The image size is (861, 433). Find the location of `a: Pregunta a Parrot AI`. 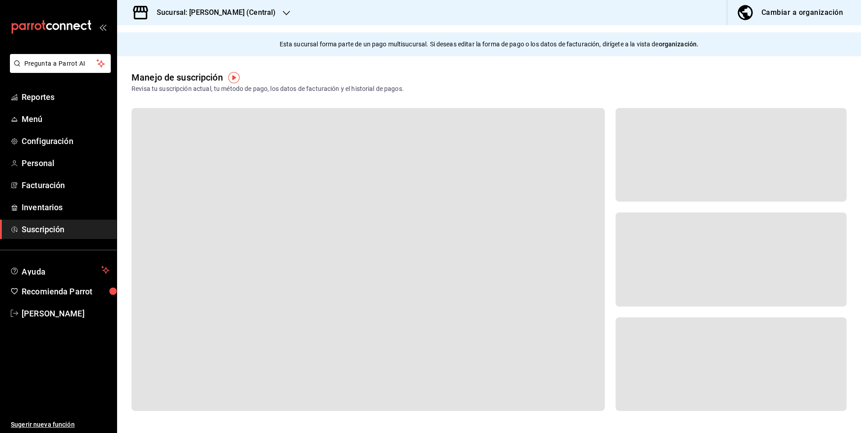

a: Pregunta a Parrot AI is located at coordinates (59, 70).